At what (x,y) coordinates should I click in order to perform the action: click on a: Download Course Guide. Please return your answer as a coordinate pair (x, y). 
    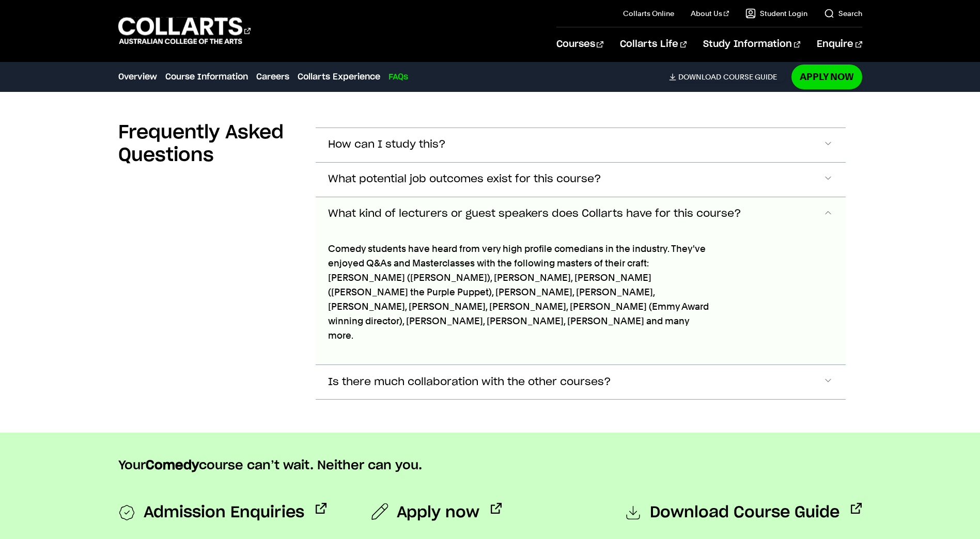
    Looking at the image, I should click on (743, 513).